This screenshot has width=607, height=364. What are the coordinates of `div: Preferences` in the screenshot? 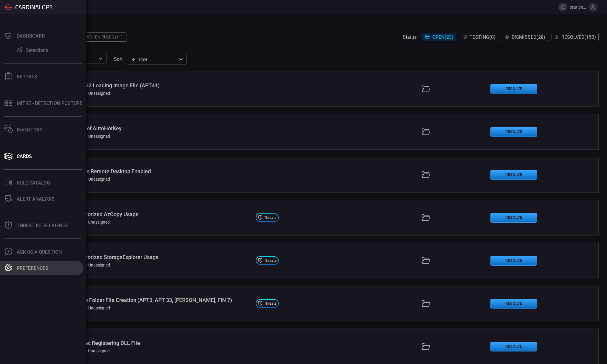 It's located at (33, 268).